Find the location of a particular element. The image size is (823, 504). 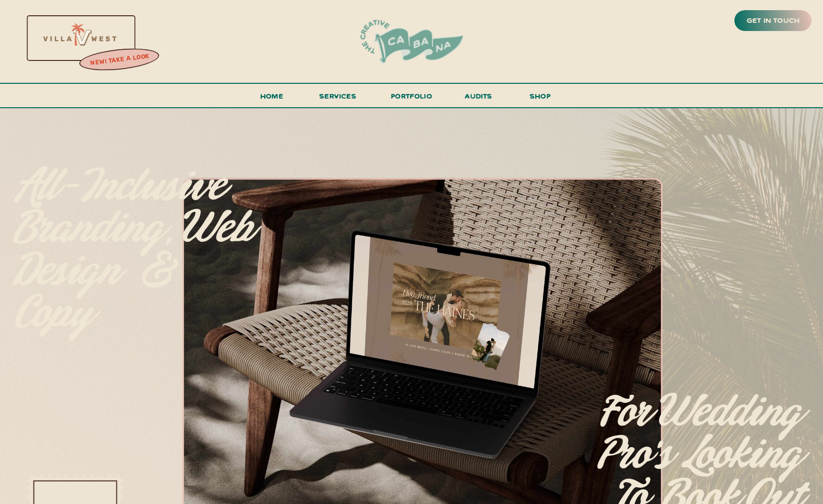

h3: get in touch is located at coordinates (773, 21).